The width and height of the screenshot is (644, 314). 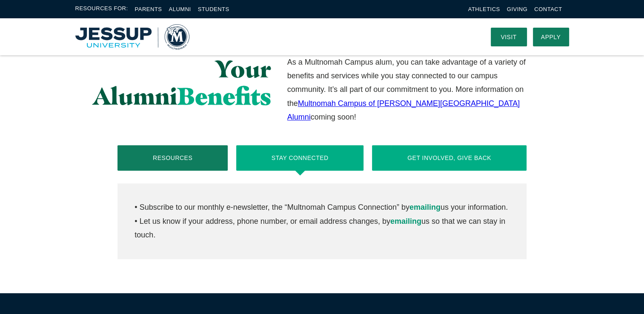 What do you see at coordinates (449, 158) in the screenshot?
I see `button: Get Involved, Give Back` at bounding box center [449, 158].